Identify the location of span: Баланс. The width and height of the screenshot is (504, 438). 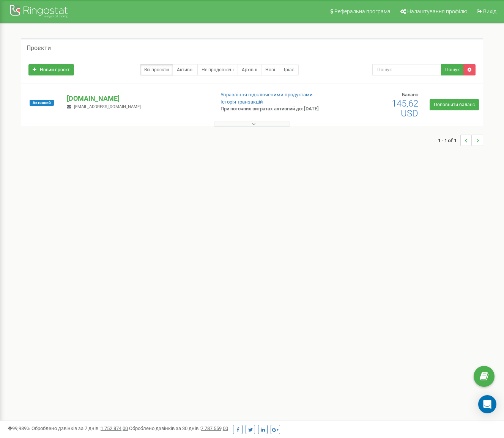
(410, 95).